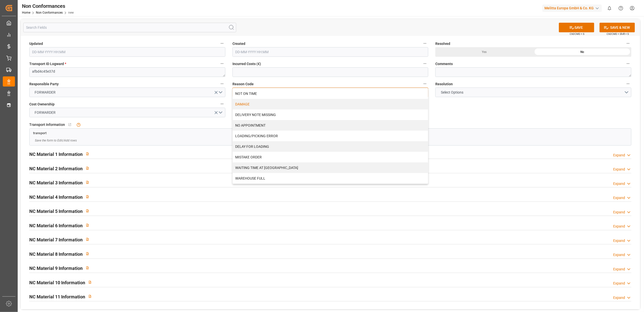  Describe the element at coordinates (330, 115) in the screenshot. I see `div: DELIVERY NOTE MISSING` at that location.